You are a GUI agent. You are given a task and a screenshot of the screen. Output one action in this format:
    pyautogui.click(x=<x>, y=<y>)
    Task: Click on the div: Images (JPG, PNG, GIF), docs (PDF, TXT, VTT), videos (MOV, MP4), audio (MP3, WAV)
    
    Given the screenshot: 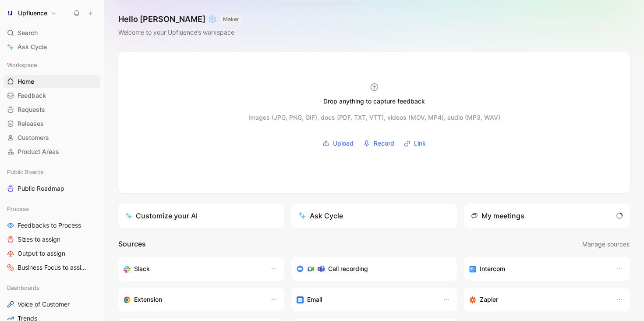 What is the action you would take?
    pyautogui.click(x=374, y=118)
    